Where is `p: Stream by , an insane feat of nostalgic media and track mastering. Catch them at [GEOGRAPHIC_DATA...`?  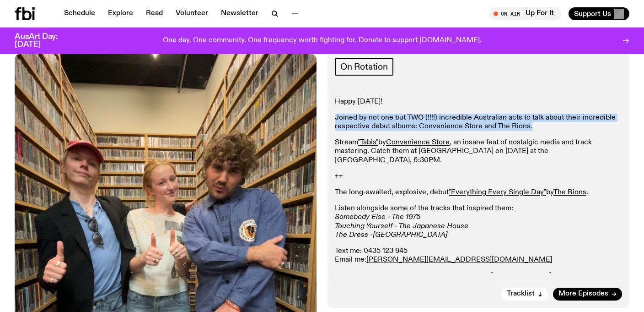
p: Stream by , an insane feat of nostalgic media and track mastering. Catch them at [GEOGRAPHIC_DATA... is located at coordinates (479, 152).